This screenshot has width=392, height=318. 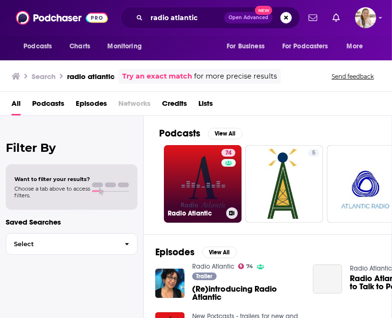 I want to click on span: Trailer, so click(x=204, y=276).